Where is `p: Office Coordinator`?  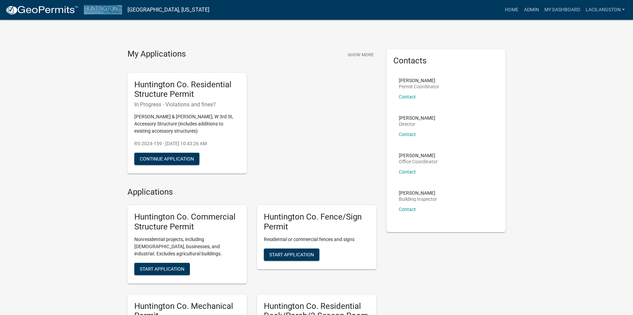
p: Office Coordinator is located at coordinates (418, 162).